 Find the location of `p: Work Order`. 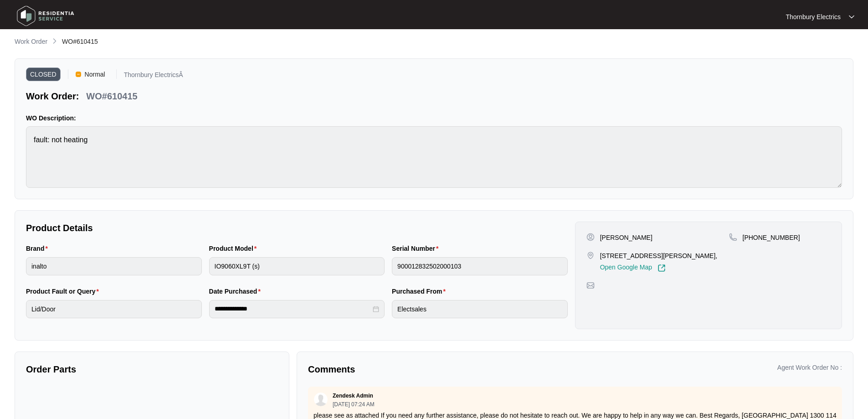

p: Work Order is located at coordinates (31, 42).